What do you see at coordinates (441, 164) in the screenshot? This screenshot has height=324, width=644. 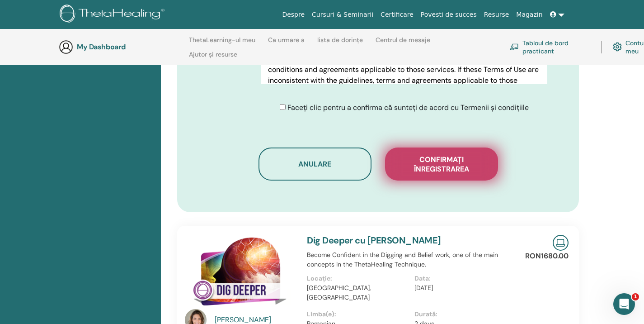 I see `button: Confirmați înregistrarea` at bounding box center [441, 164].